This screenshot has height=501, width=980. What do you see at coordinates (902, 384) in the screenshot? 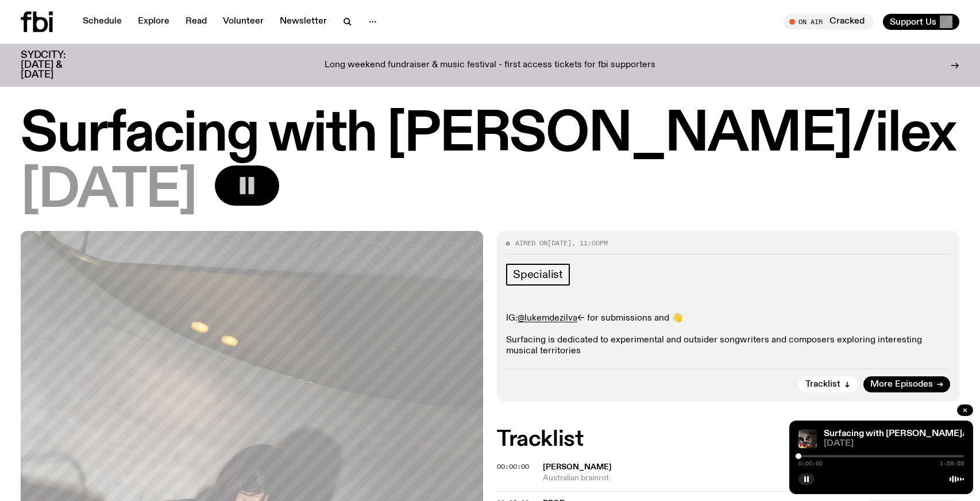
I see `span: More Episodes` at bounding box center [902, 384].